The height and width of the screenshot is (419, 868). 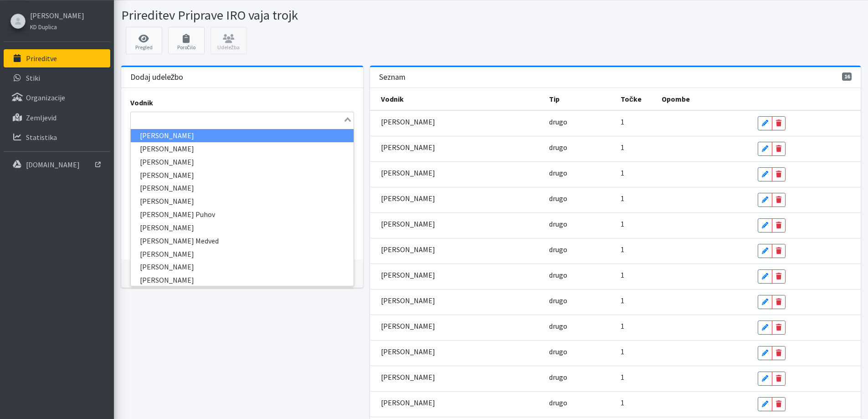 What do you see at coordinates (457, 99) in the screenshot?
I see `th: Vodnik` at bounding box center [457, 99].